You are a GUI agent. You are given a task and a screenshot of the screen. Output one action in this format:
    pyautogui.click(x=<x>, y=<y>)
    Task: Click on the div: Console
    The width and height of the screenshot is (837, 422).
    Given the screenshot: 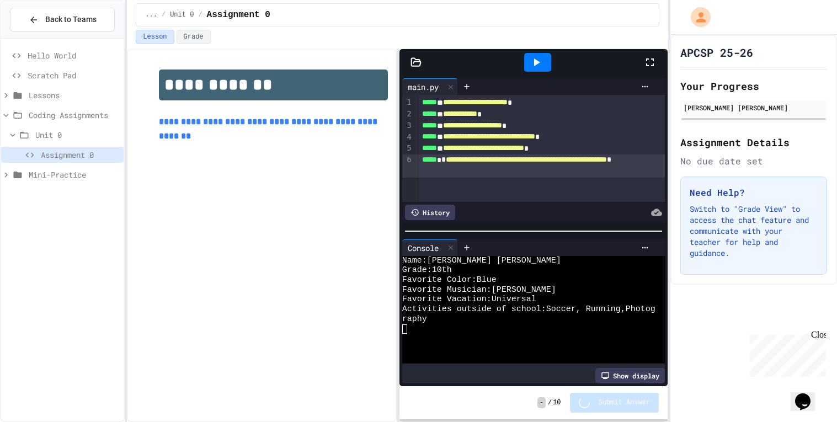 What is the action you would take?
    pyautogui.click(x=423, y=248)
    